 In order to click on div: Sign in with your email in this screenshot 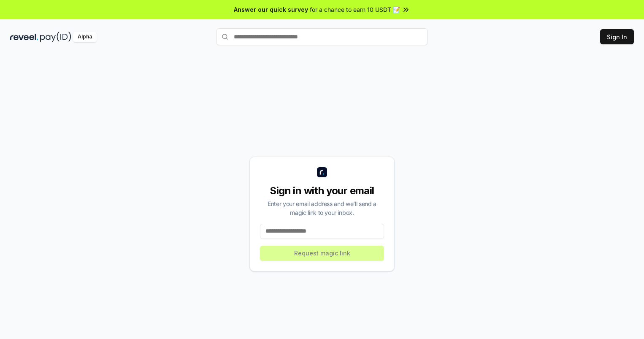, I will do `click(322, 191)`.